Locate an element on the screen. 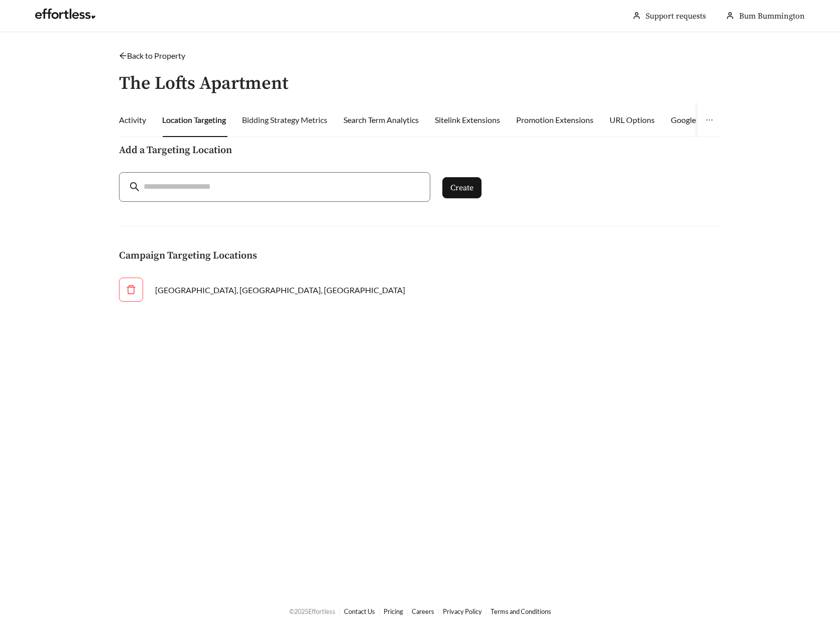 The height and width of the screenshot is (629, 840). div: Bidding Strategy Metrics is located at coordinates (285, 120).